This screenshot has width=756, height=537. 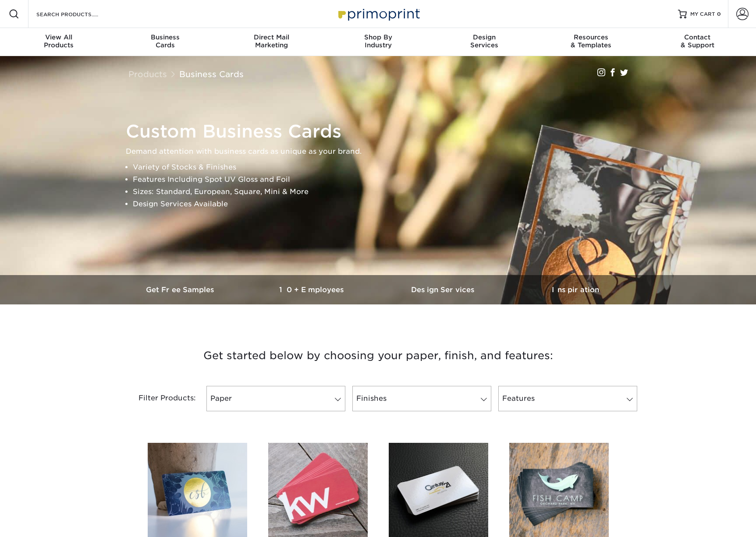 I want to click on span: Resources, so click(x=591, y=37).